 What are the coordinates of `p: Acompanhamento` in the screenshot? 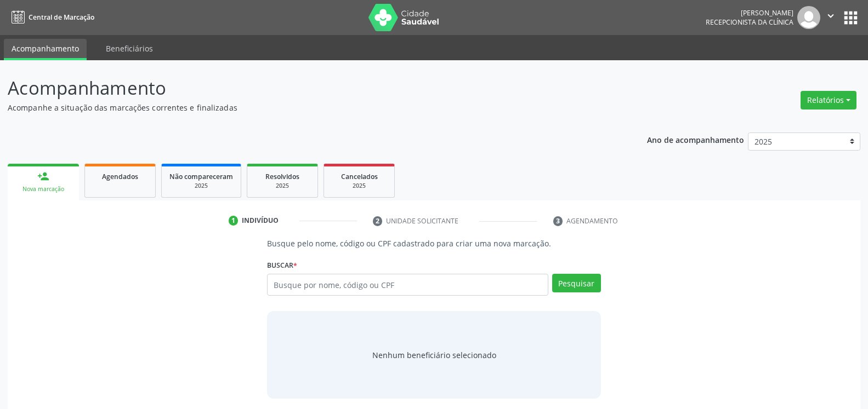 It's located at (306, 88).